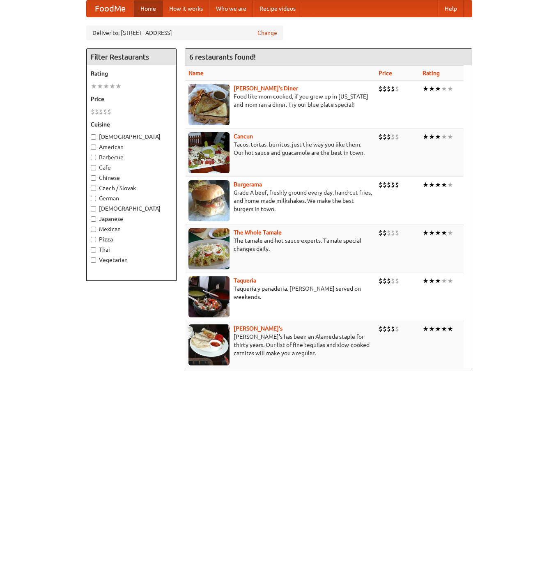 The image size is (558, 581). Describe the element at coordinates (222, 57) in the screenshot. I see `ng-pluralize: 6 restaurants found!` at that location.